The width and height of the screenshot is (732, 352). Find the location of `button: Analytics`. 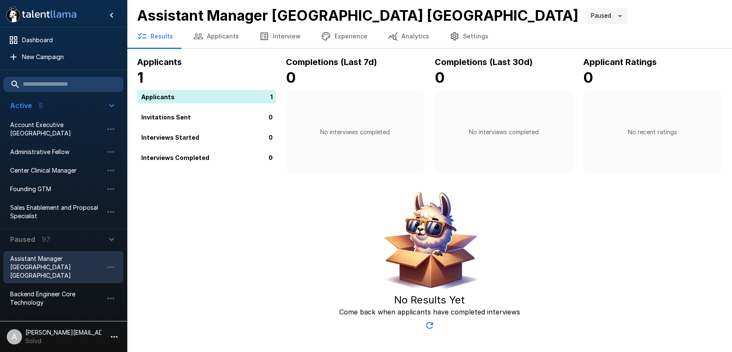

button: Analytics is located at coordinates (408, 36).